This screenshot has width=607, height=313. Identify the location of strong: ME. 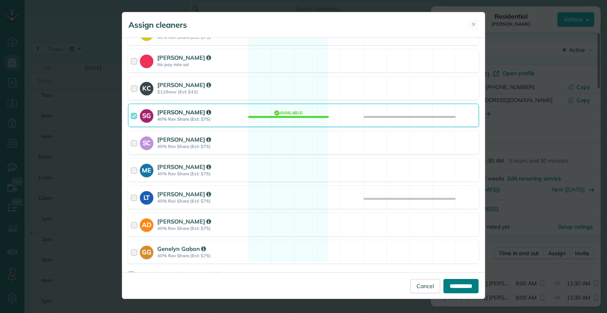
(147, 169).